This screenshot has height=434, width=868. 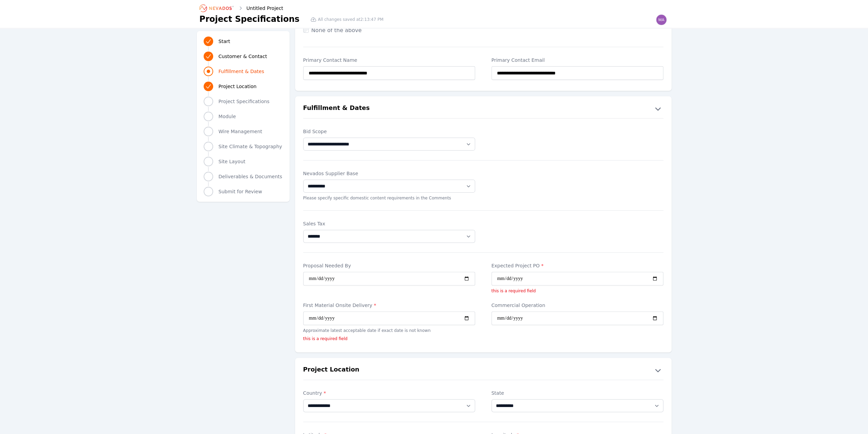 What do you see at coordinates (336, 108) in the screenshot?
I see `h2: Fulfillment & Dates` at bounding box center [336, 108].